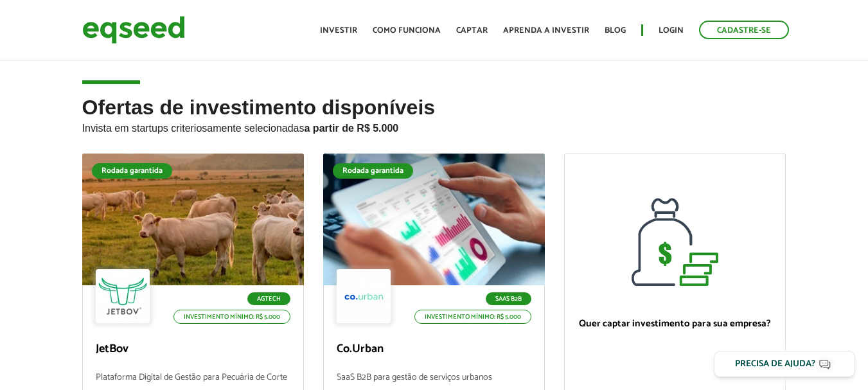 The height and width of the screenshot is (390, 868). I want to click on strong: a partir de R$ 5.000, so click(351, 128).